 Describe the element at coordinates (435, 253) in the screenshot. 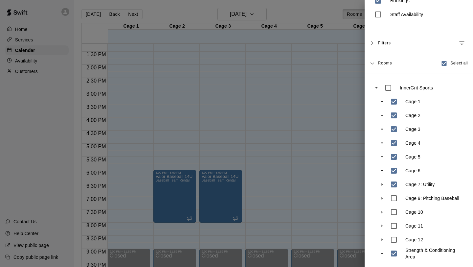

I see `p: Strength & Conditioning Area` at that location.